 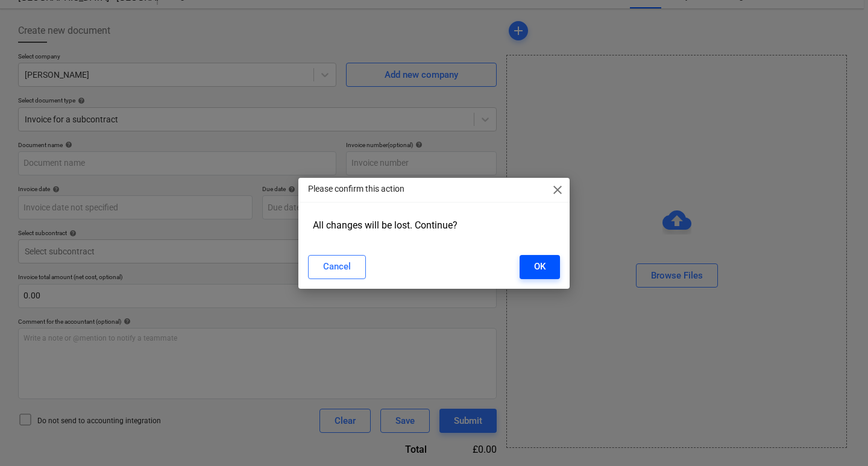 What do you see at coordinates (540, 266) in the screenshot?
I see `div: OK` at bounding box center [540, 266].